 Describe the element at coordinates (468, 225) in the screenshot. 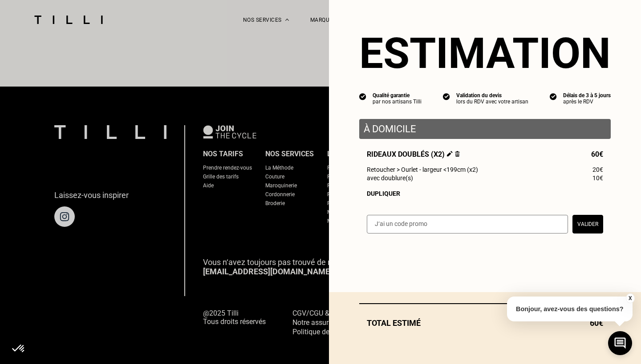

I see `input: J‘ai un code promo` at that location.